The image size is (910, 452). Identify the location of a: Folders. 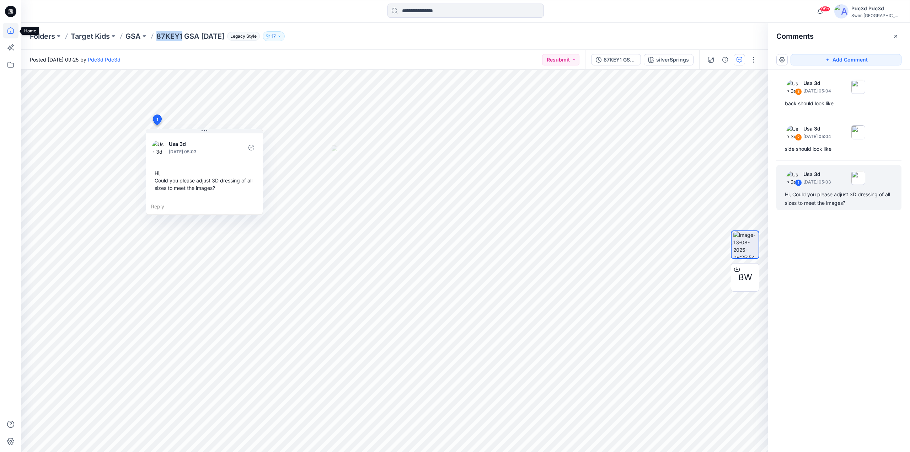
(42, 36).